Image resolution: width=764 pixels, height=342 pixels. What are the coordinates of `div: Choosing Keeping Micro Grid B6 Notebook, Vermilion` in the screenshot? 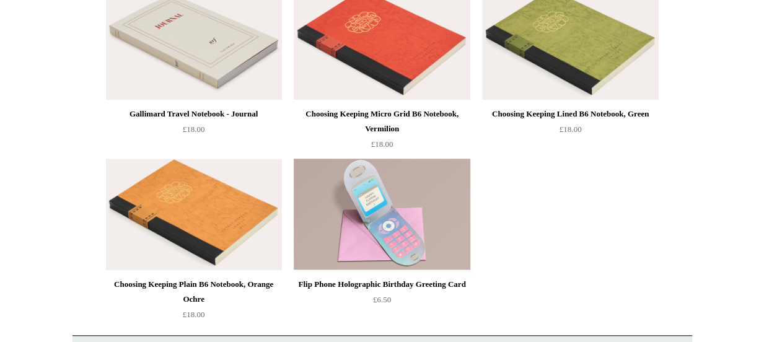 It's located at (382, 121).